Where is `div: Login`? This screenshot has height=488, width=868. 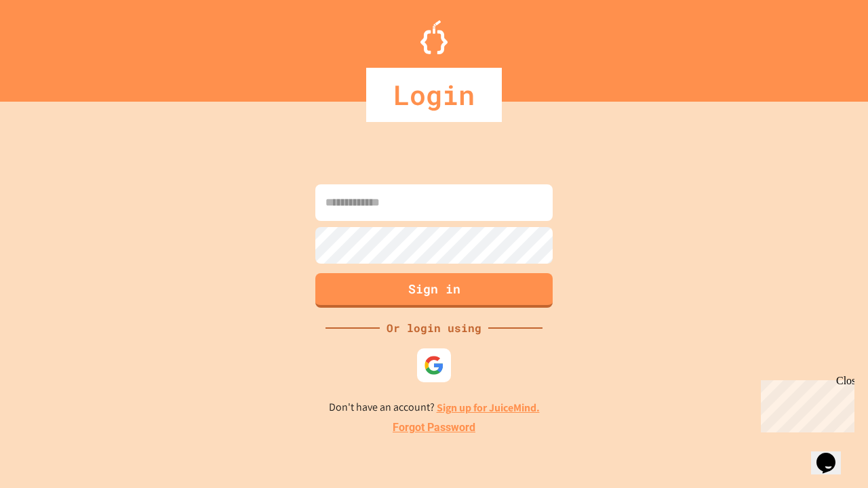 div: Login is located at coordinates (434, 95).